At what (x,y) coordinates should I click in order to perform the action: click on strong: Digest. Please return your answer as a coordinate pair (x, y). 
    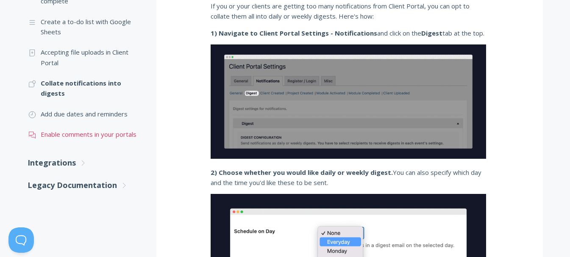
    Looking at the image, I should click on (432, 33).